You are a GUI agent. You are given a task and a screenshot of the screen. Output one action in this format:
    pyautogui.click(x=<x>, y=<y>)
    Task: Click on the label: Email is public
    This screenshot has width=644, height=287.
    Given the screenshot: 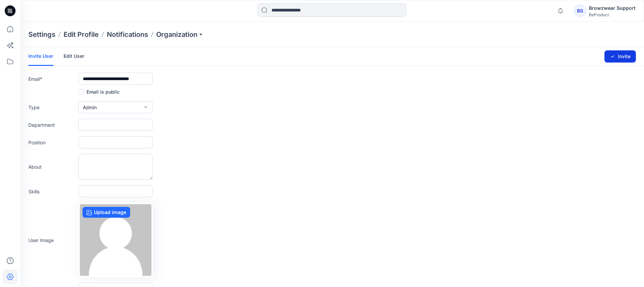 What is the action you would take?
    pyautogui.click(x=99, y=92)
    